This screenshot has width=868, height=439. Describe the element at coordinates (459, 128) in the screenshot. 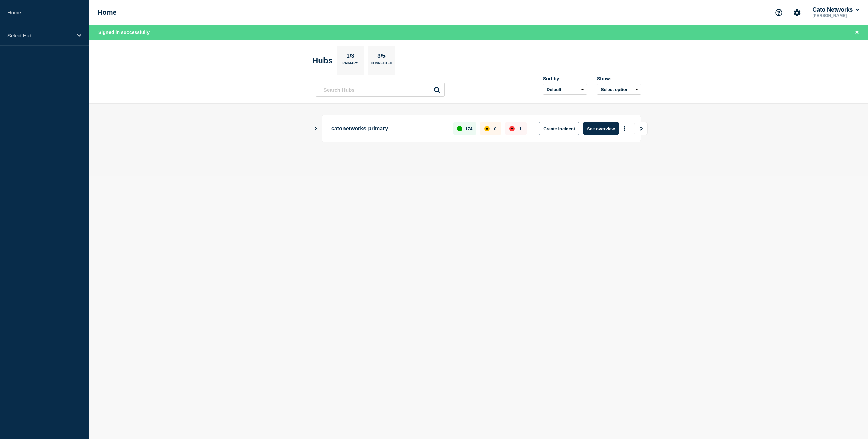

I see `div: up` at that location.